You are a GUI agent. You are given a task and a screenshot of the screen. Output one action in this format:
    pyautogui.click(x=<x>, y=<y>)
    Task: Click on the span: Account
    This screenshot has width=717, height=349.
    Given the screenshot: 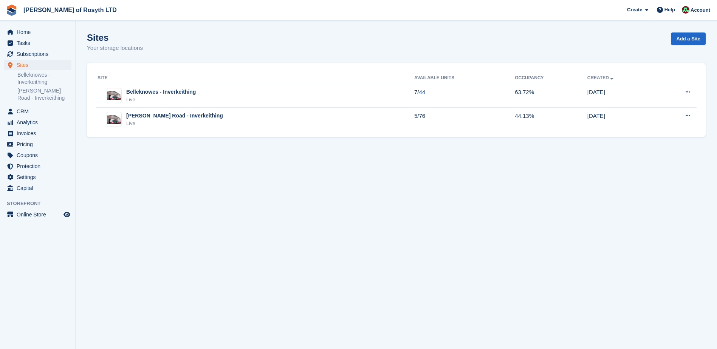 What is the action you would take?
    pyautogui.click(x=701, y=10)
    